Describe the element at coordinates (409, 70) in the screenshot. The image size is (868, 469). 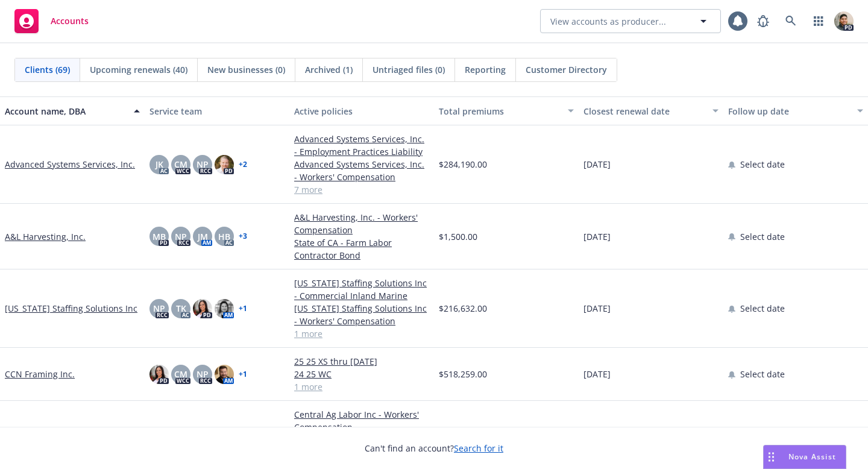
I see `span: Untriaged files (0)` at that location.